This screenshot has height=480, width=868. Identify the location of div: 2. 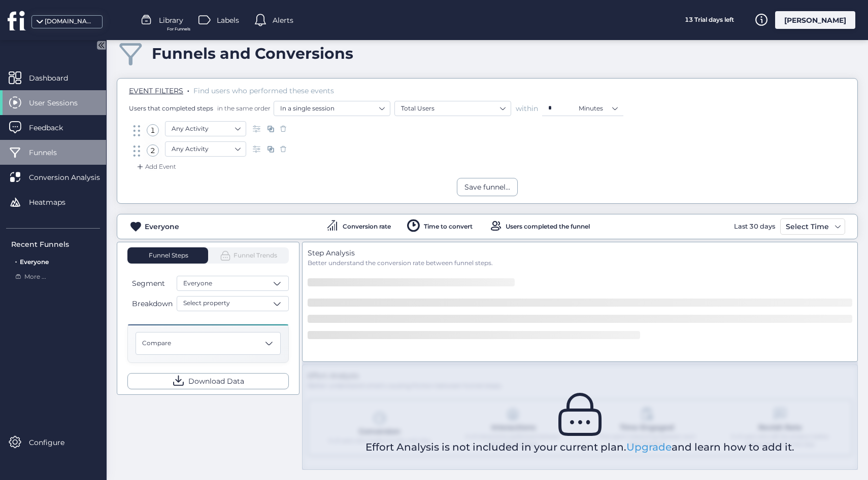
(153, 151).